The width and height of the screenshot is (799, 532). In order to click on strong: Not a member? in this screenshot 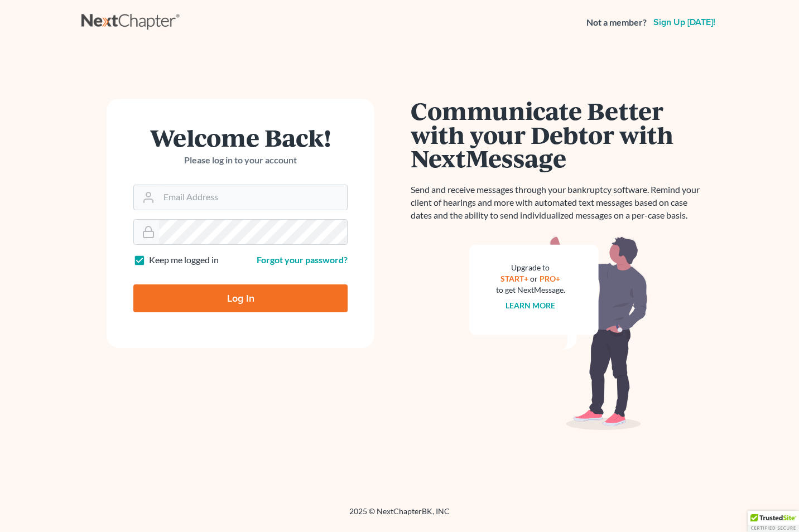, I will do `click(616, 22)`.